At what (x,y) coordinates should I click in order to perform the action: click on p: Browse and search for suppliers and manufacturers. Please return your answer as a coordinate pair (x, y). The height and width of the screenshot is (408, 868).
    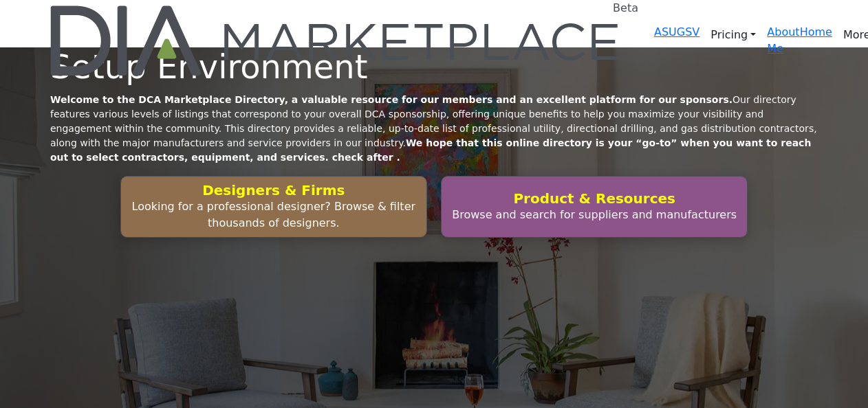
    Looking at the image, I should click on (594, 215).